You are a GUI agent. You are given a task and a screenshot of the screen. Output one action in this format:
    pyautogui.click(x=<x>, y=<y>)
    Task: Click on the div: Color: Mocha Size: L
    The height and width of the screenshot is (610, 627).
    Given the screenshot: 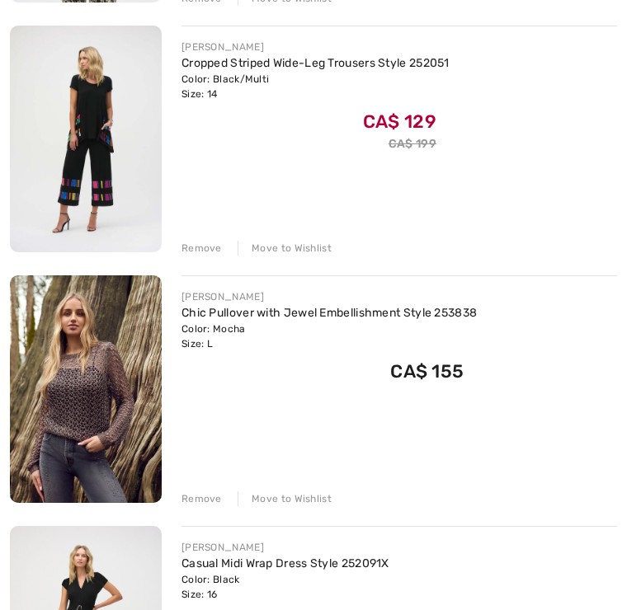 What is the action you would take?
    pyautogui.click(x=329, y=337)
    